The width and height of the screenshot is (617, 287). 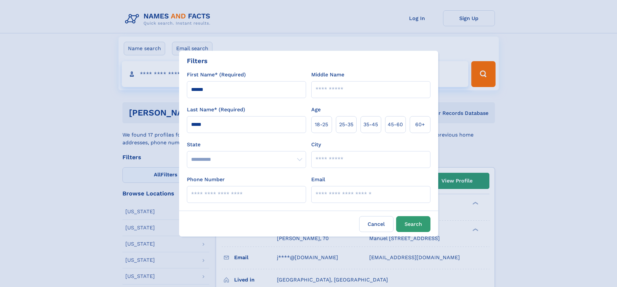 I want to click on span: 25‑35, so click(x=346, y=125).